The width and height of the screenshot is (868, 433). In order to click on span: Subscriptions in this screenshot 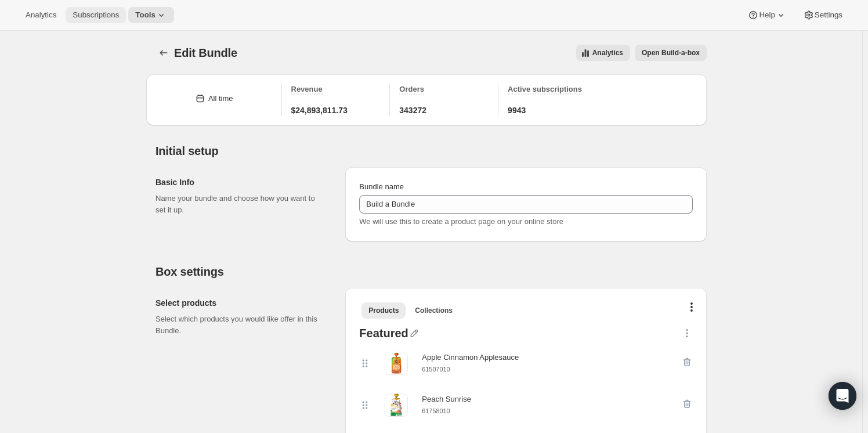, I will do `click(95, 15)`.